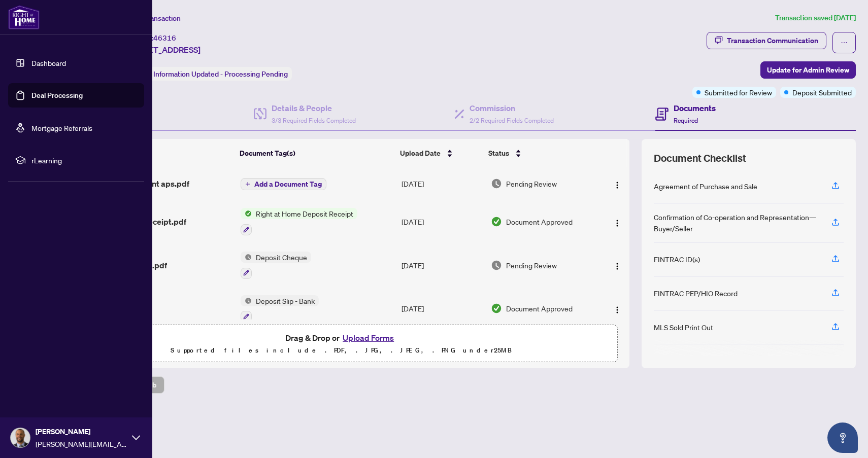 The height and width of the screenshot is (458, 868). I want to click on span: Right at Home Deposit Receipt, so click(305, 214).